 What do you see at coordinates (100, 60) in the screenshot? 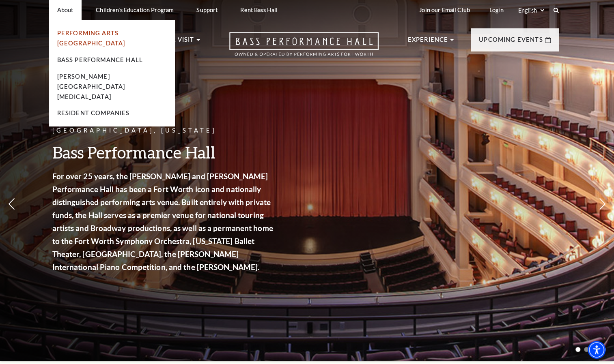
I see `a: Bass Performance Hall` at bounding box center [100, 60].